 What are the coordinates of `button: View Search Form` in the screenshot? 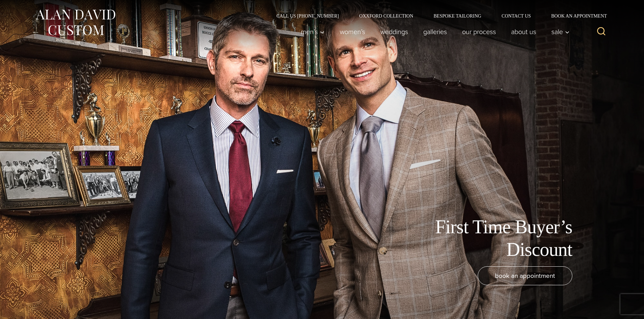 It's located at (601, 32).